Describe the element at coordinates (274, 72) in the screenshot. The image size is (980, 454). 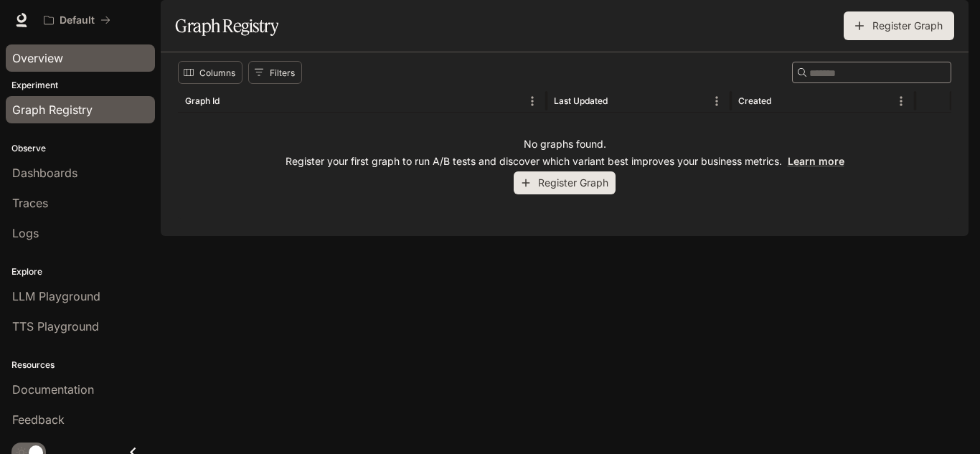
I see `button: Show filters` at that location.